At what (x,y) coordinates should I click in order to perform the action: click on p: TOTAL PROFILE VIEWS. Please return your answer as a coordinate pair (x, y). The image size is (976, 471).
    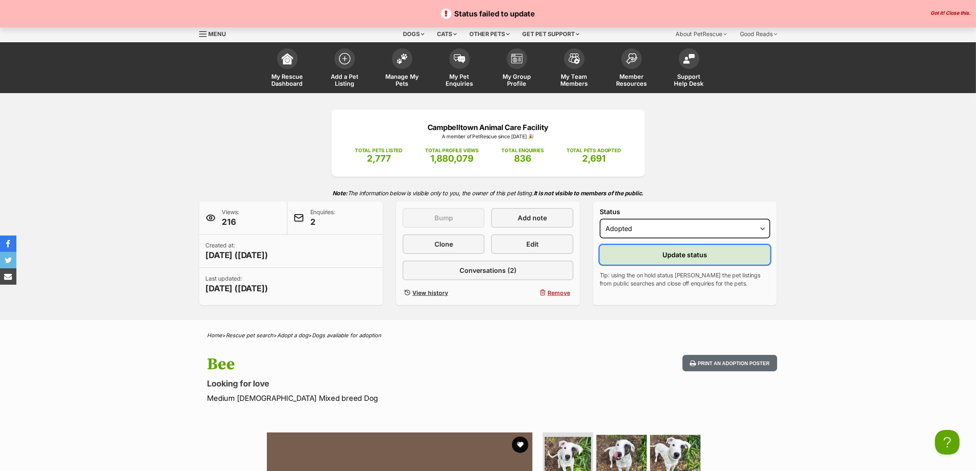
    Looking at the image, I should click on (452, 150).